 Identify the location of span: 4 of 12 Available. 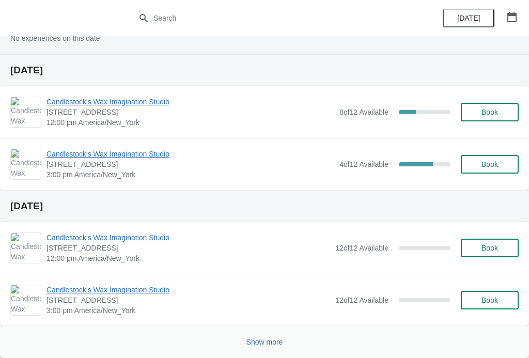
(364, 164).